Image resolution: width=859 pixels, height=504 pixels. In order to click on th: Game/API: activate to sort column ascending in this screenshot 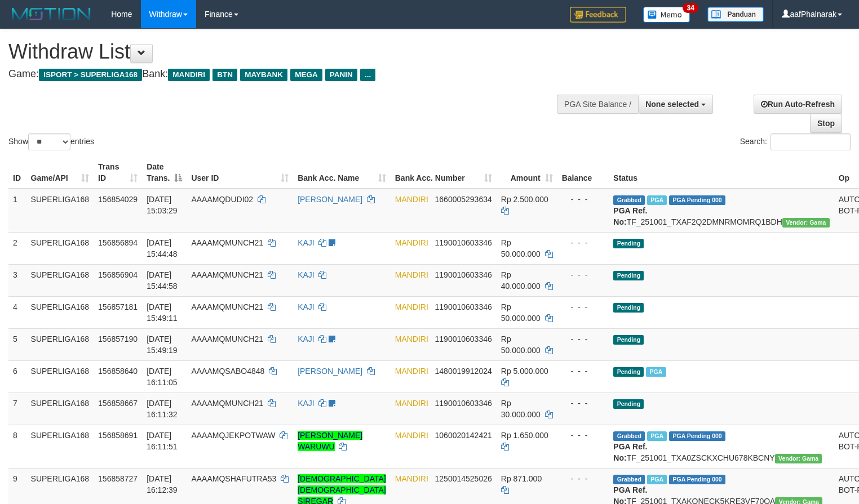, I will do `click(60, 172)`.